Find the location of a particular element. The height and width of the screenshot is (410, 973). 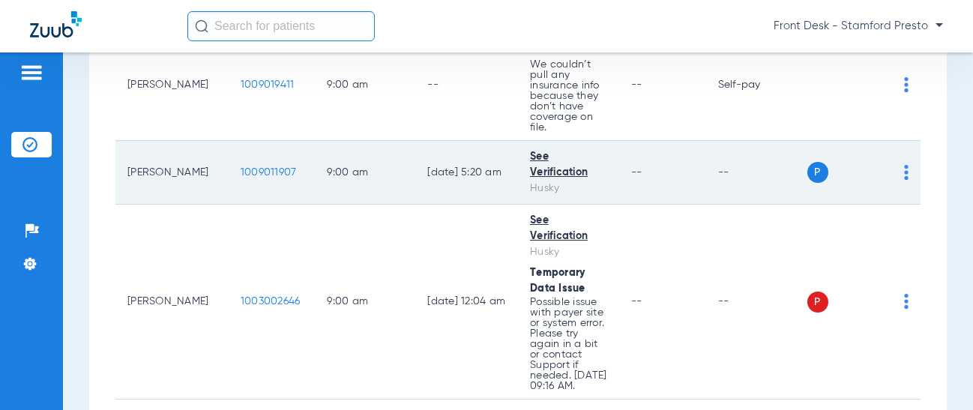

p: Possible issue with payer site or system error. Please try again in a bit or contact Support if n... is located at coordinates (568, 344).